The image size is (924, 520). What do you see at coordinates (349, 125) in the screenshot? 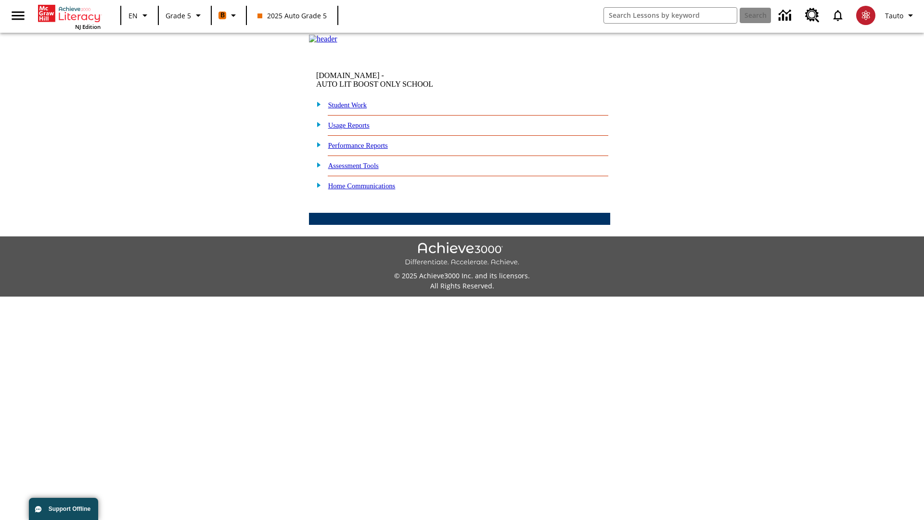
I see `a: Usage Reports` at bounding box center [349, 125].